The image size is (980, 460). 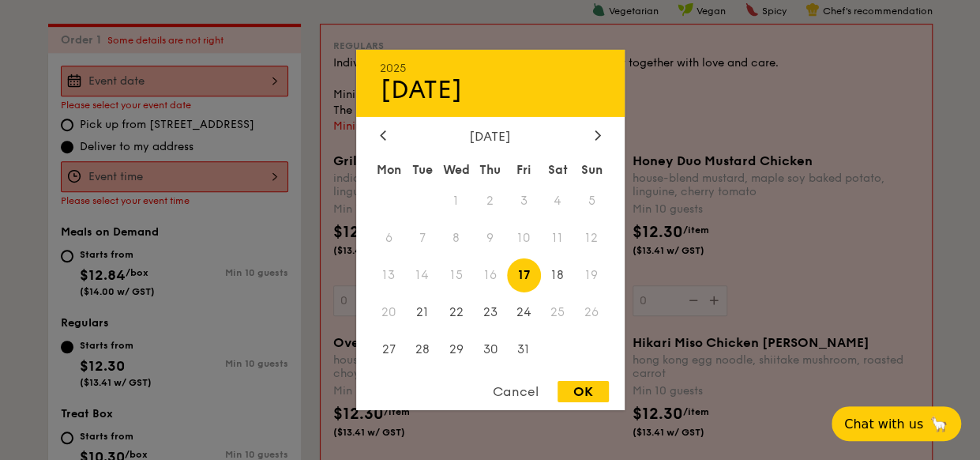 What do you see at coordinates (490, 238) in the screenshot?
I see `span: 9` at bounding box center [490, 238].